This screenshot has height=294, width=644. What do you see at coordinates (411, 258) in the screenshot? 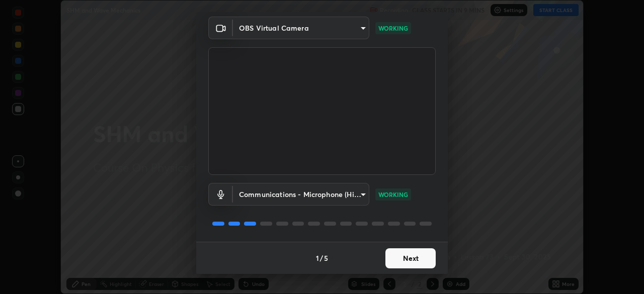
I see `button: Next` at bounding box center [411, 258].